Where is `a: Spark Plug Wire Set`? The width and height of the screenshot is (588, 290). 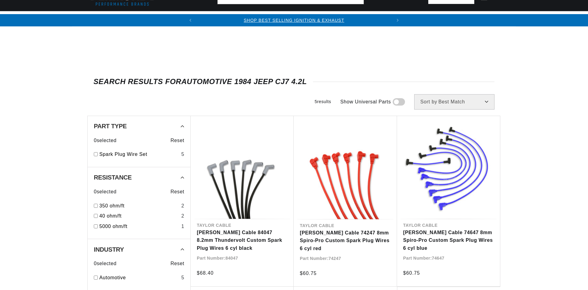 a: Spark Plug Wire Set is located at coordinates (139, 154).